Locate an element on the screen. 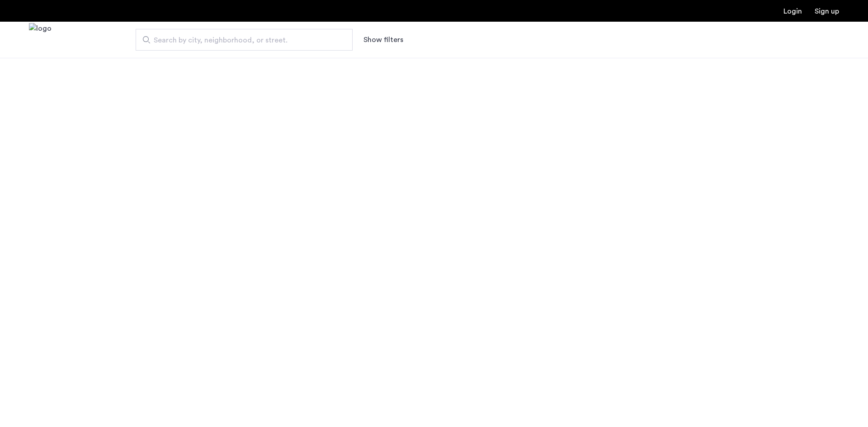 This screenshot has height=427, width=868. img: logo is located at coordinates (40, 40).